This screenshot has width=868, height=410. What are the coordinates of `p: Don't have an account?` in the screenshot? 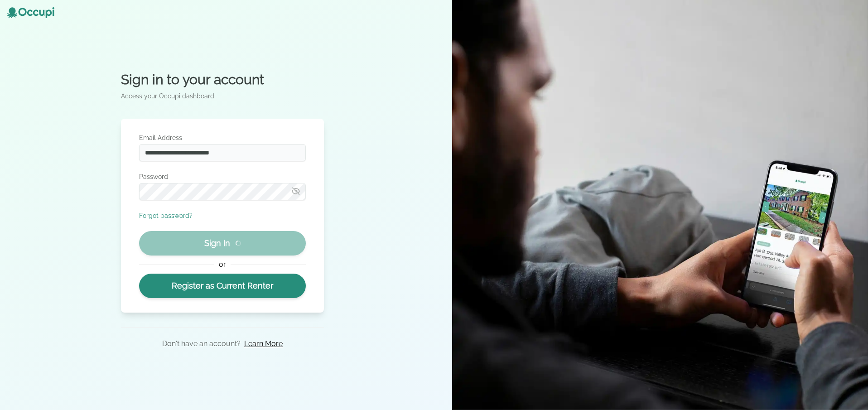 It's located at (201, 344).